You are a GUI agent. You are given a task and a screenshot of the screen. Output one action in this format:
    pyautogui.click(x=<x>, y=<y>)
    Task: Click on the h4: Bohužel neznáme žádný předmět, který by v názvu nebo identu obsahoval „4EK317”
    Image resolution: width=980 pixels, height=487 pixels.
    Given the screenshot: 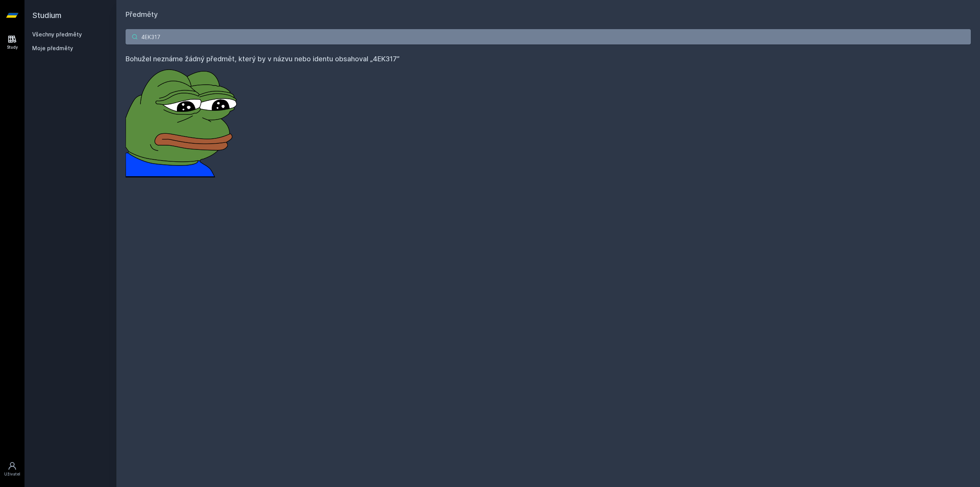 What is the action you would take?
    pyautogui.click(x=548, y=59)
    